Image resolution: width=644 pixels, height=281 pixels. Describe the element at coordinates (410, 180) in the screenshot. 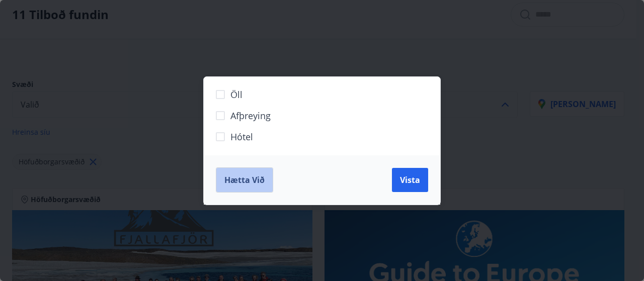

I see `span: Vista` at that location.